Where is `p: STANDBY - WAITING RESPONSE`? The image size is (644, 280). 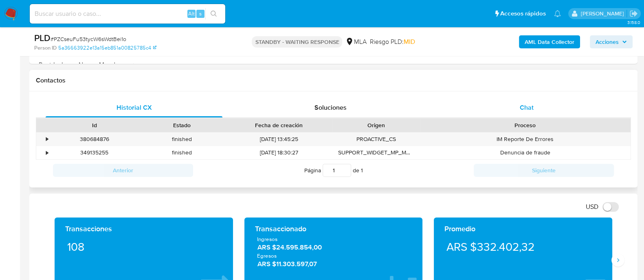 p: STANDBY - WAITING RESPONSE is located at coordinates (297, 42).